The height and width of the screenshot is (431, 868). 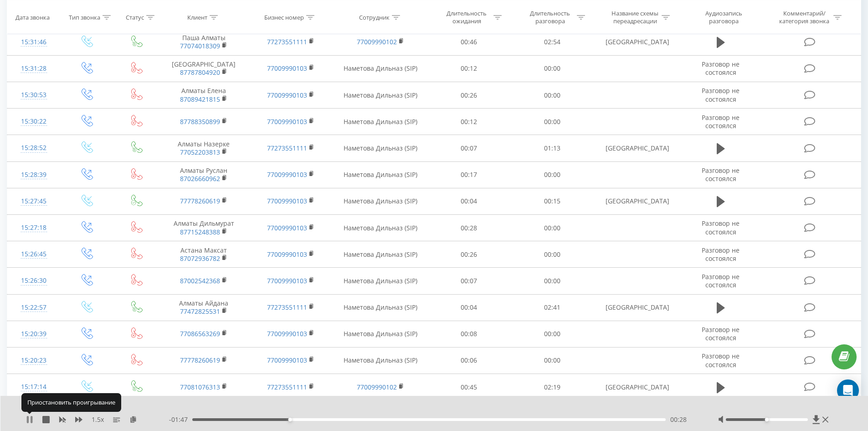 I want to click on div: Open Intercom Messenger, so click(x=848, y=390).